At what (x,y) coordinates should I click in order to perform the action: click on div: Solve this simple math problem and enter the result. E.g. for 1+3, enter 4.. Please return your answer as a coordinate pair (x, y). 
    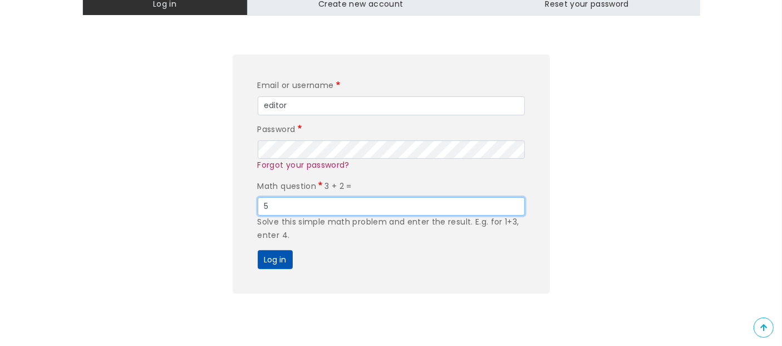
    Looking at the image, I should click on (391, 229).